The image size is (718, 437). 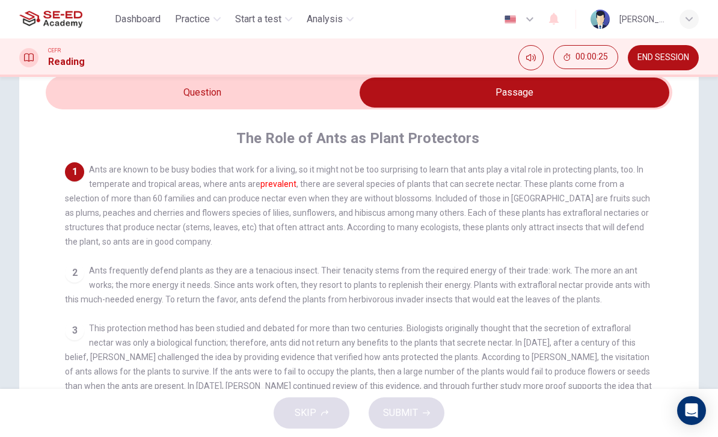 What do you see at coordinates (357, 206) in the screenshot?
I see `span: Ants are known to be busy bodies that work for a living, so it might not be too surprising to lea...` at bounding box center [357, 206].